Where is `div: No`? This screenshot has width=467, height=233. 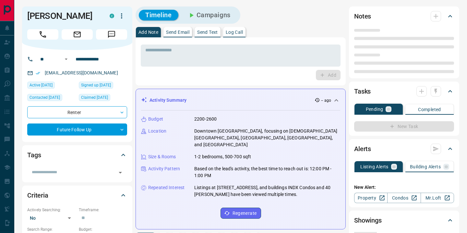 div: No is located at coordinates (51, 218).